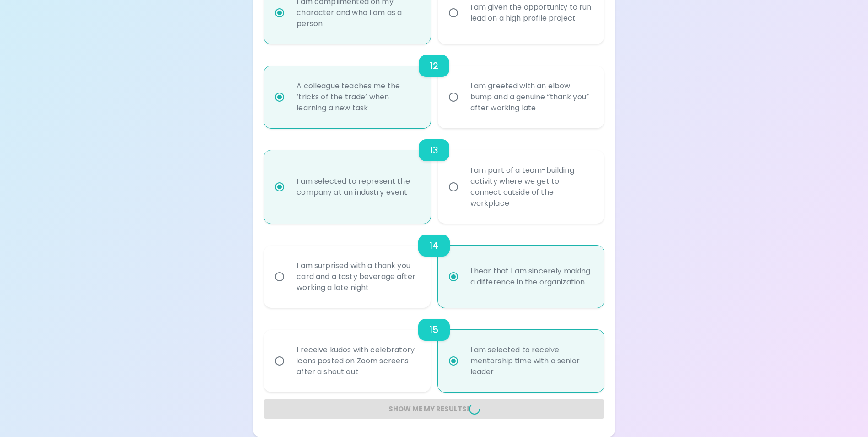  I want to click on div: I hear that I am sincerely making a difference in the organization, so click(531, 276).